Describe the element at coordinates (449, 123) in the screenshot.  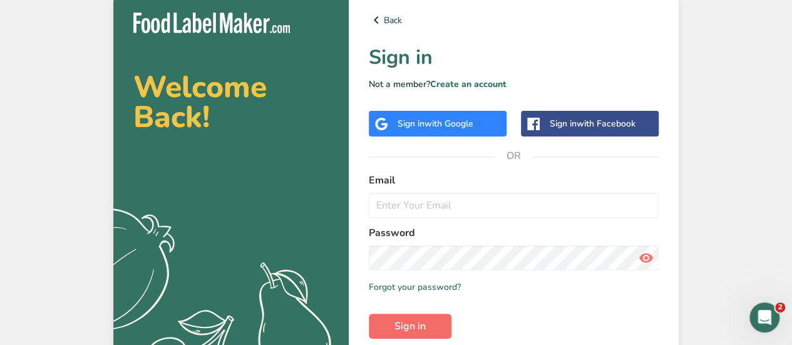
I see `span: with Google` at that location.